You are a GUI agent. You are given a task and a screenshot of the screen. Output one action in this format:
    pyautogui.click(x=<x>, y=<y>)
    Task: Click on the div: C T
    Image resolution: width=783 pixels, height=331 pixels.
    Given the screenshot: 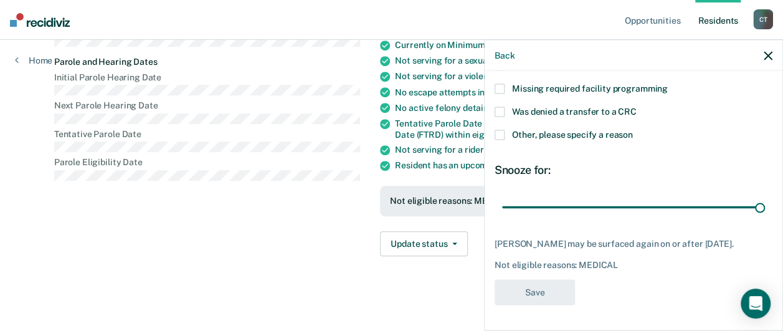 What is the action you would take?
    pyautogui.click(x=763, y=19)
    